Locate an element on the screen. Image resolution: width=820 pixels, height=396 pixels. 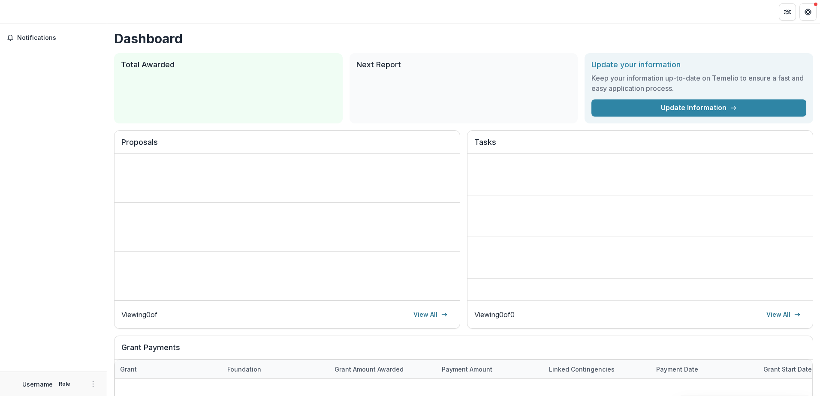
p: Viewing 0 of 0 is located at coordinates (495, 315).